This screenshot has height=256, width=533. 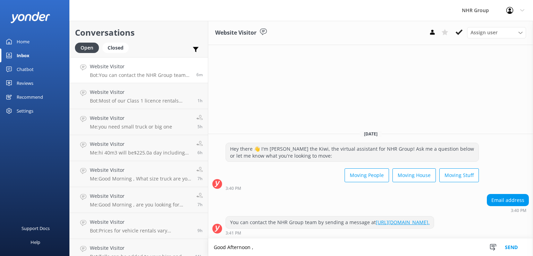 What do you see at coordinates (484, 33) in the screenshot?
I see `span: Assign user` at bounding box center [484, 33].